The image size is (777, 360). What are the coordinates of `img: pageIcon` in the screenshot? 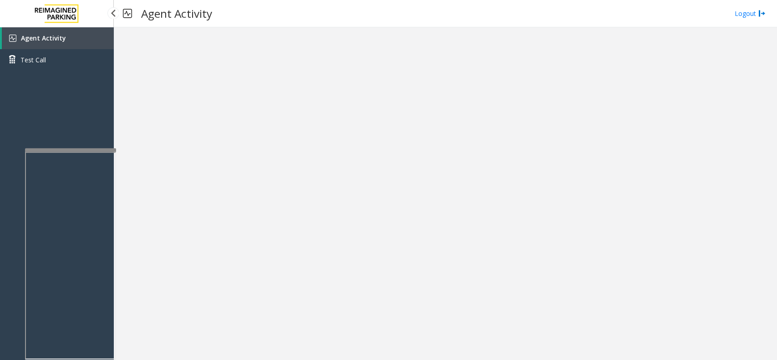 It's located at (127, 13).